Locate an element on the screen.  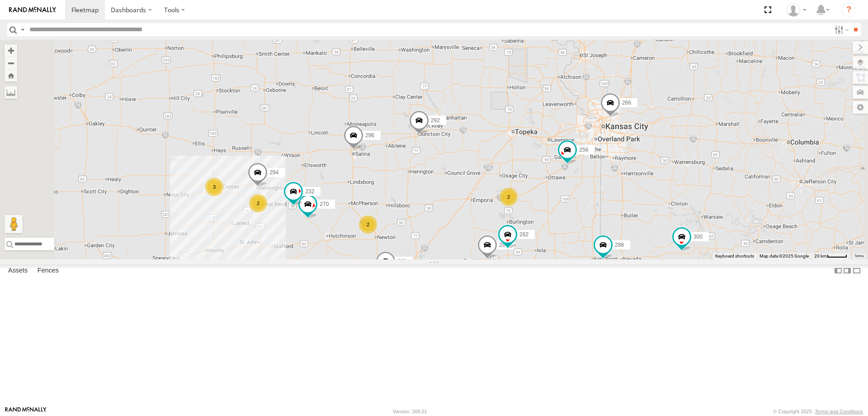
span: 20 km is located at coordinates (820, 256).